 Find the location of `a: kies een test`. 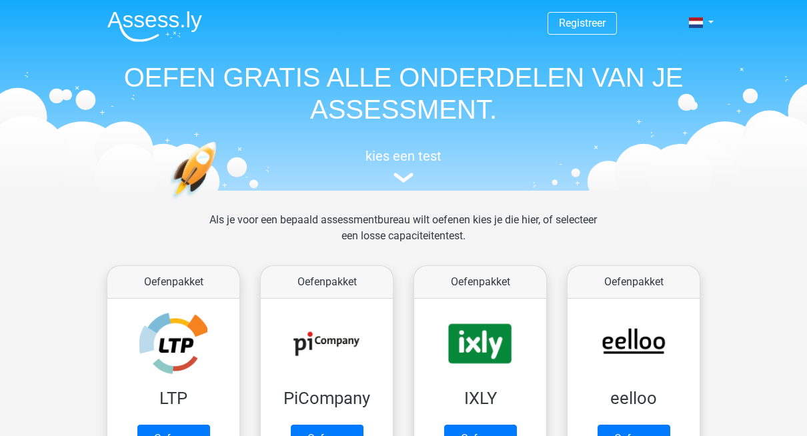

a: kies een test is located at coordinates (404, 165).